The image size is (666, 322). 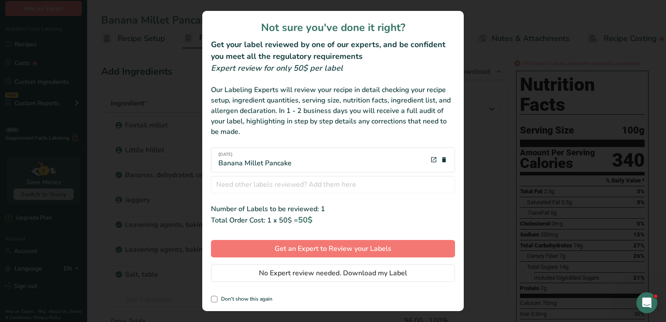 I want to click on div: Number of Labels to be reviewed: 1, so click(x=333, y=209).